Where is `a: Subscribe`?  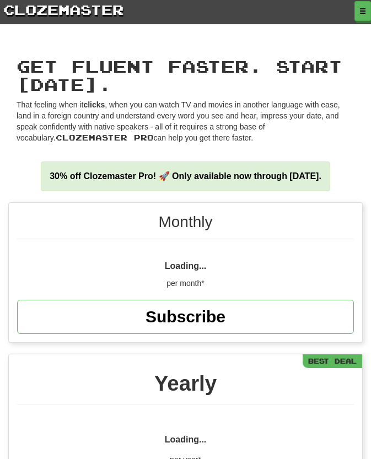
a: Subscribe is located at coordinates (185, 317).